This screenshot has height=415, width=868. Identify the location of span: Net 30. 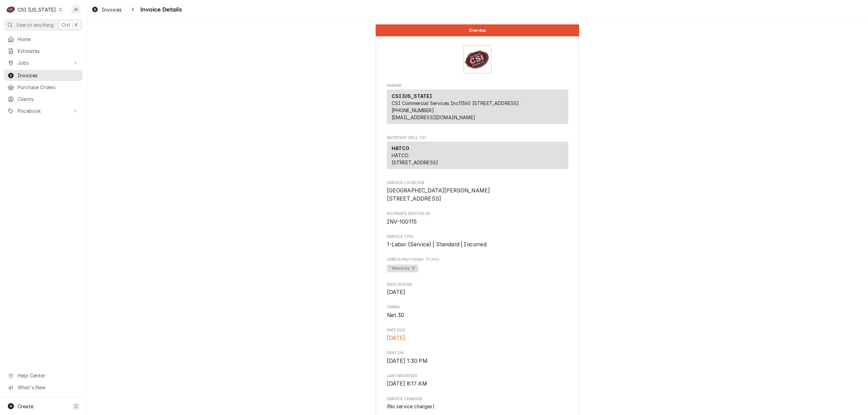
(396, 315).